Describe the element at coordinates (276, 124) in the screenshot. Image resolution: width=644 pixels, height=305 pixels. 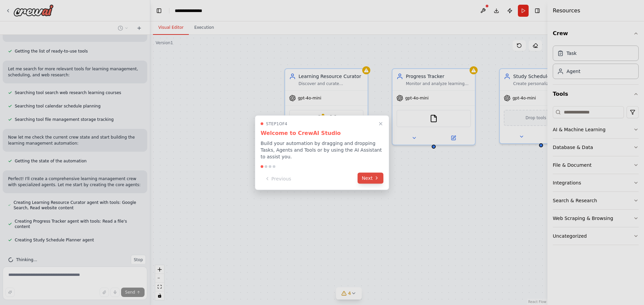
I see `span: Step 1 of 4` at that location.